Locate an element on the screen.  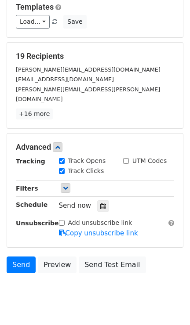
button: Save is located at coordinates (75, 22).